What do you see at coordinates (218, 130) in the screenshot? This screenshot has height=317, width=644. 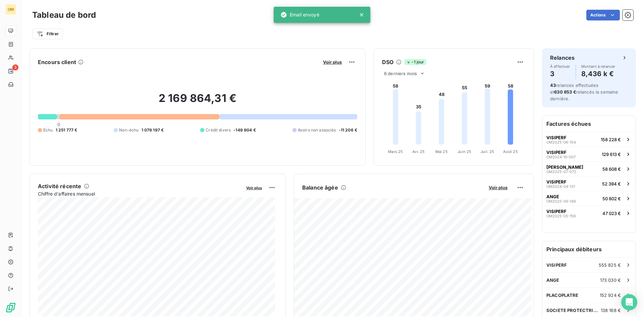 I see `span: Crédit divers` at bounding box center [218, 130].